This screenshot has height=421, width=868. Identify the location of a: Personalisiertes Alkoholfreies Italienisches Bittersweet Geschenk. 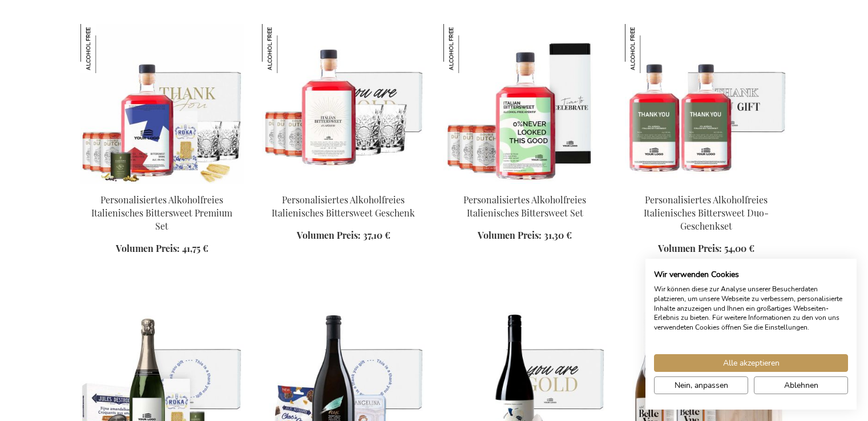
(343, 206).